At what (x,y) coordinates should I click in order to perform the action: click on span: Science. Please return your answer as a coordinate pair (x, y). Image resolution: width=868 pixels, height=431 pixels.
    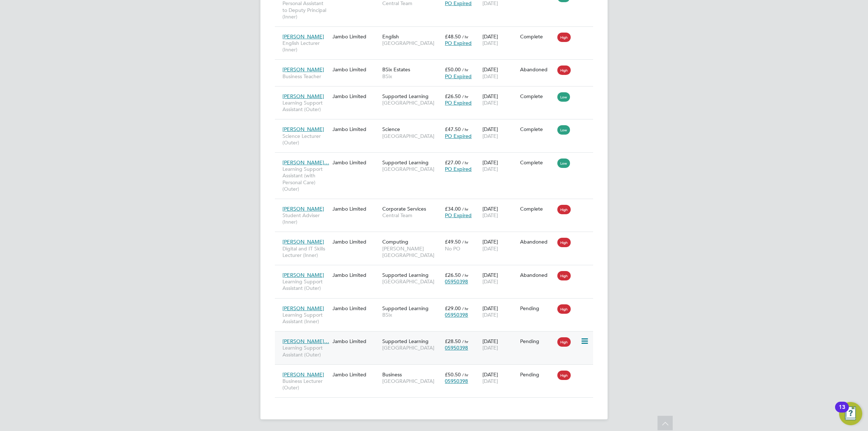
    Looking at the image, I should click on (391, 129).